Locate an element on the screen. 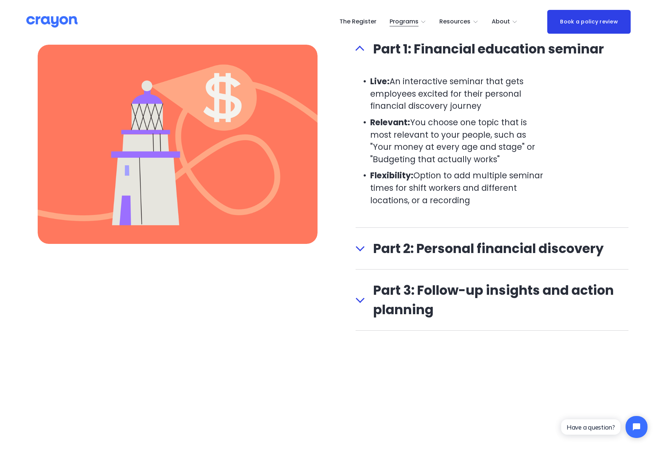 The height and width of the screenshot is (457, 657). span: Programs is located at coordinates (404, 22).